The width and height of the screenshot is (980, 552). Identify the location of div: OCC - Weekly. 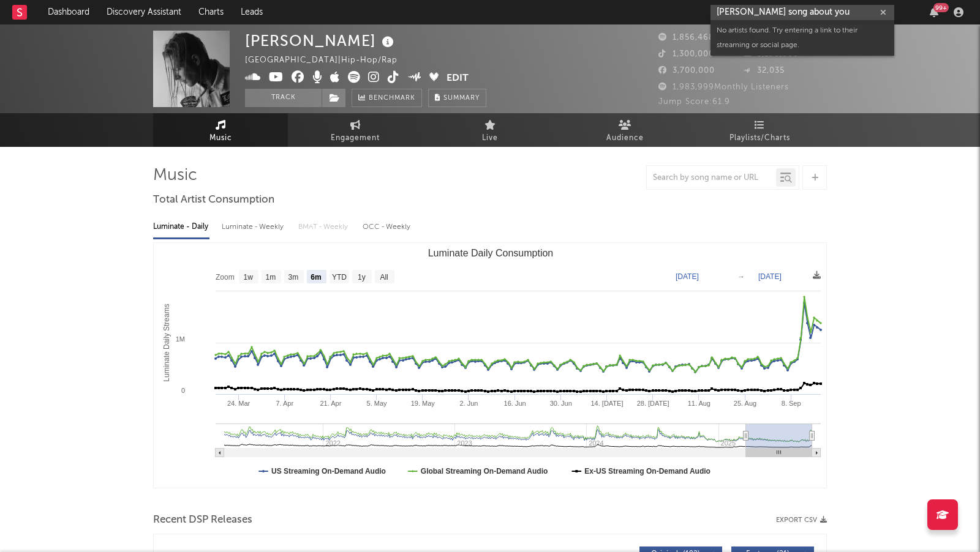
(387, 227).